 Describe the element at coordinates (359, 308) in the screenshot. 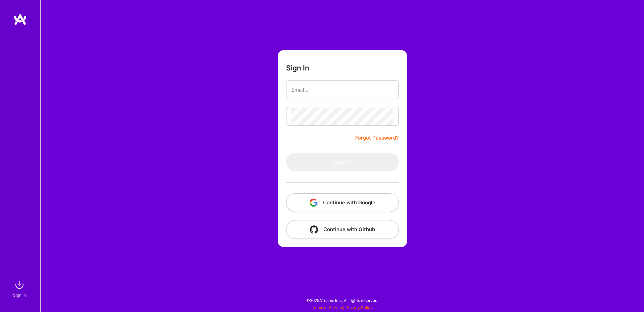

I see `a: Privacy Policy` at that location.